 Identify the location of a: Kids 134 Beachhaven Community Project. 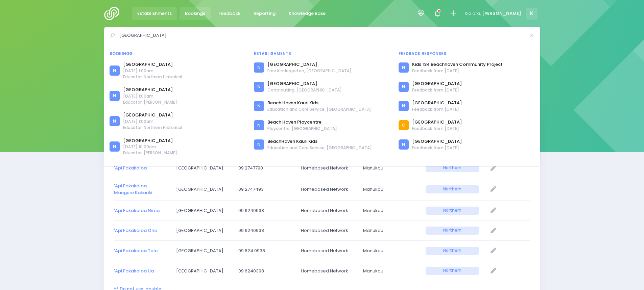
(458, 64).